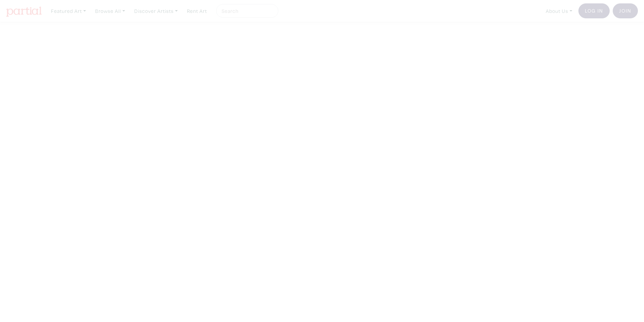  I want to click on a: Discover Artists, so click(156, 11).